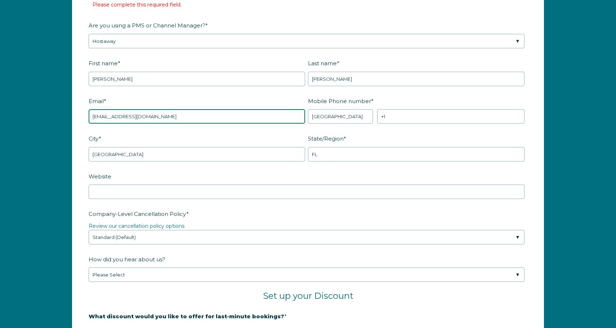 Image resolution: width=616 pixels, height=328 pixels. I want to click on span: Are you using a PMS or Channel Manager?, so click(147, 25).